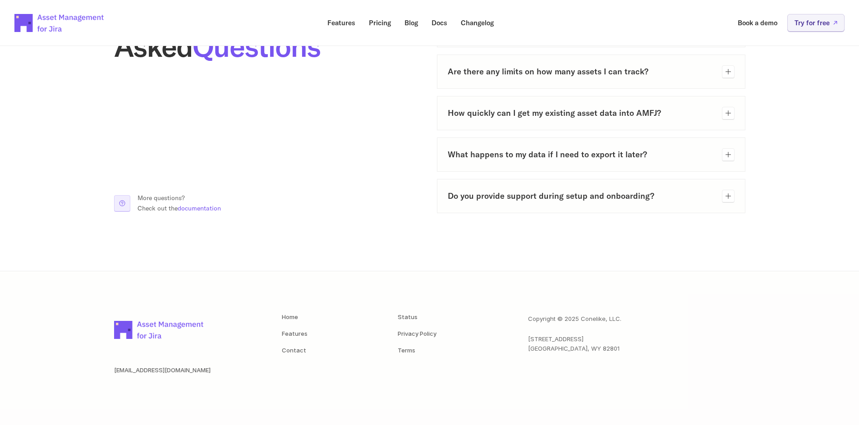 The width and height of the screenshot is (859, 425). What do you see at coordinates (439, 23) in the screenshot?
I see `a: Docs` at bounding box center [439, 23].